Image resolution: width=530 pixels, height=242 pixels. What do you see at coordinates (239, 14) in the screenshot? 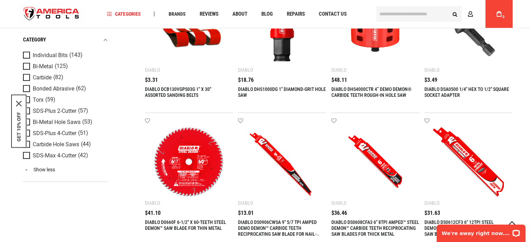
I see `span: About` at bounding box center [239, 14].